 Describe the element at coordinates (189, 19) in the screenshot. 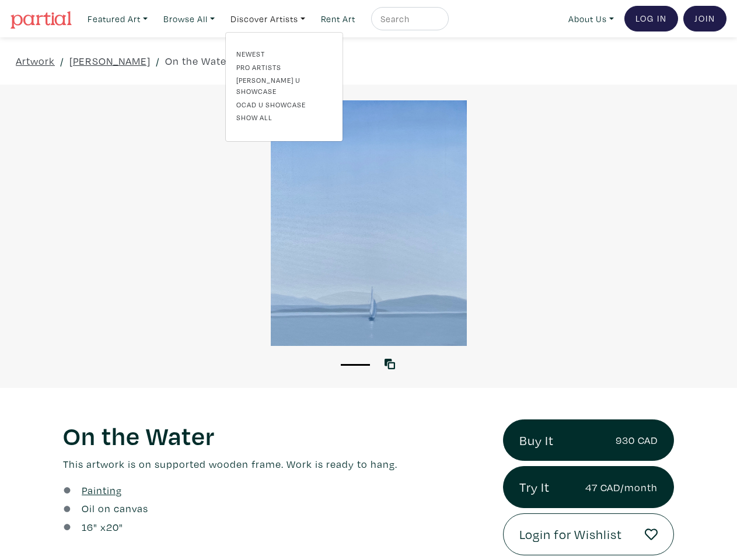

I see `a: Browse All` at that location.